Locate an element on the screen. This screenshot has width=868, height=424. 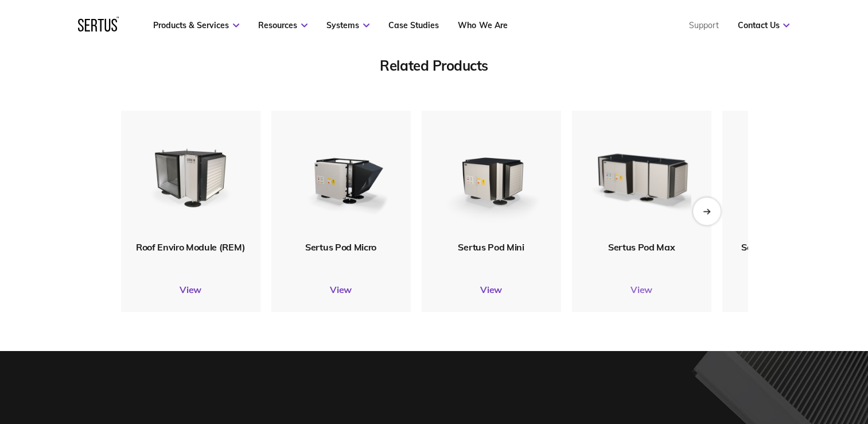
span: Sertus Pod Mini is located at coordinates (490, 246).